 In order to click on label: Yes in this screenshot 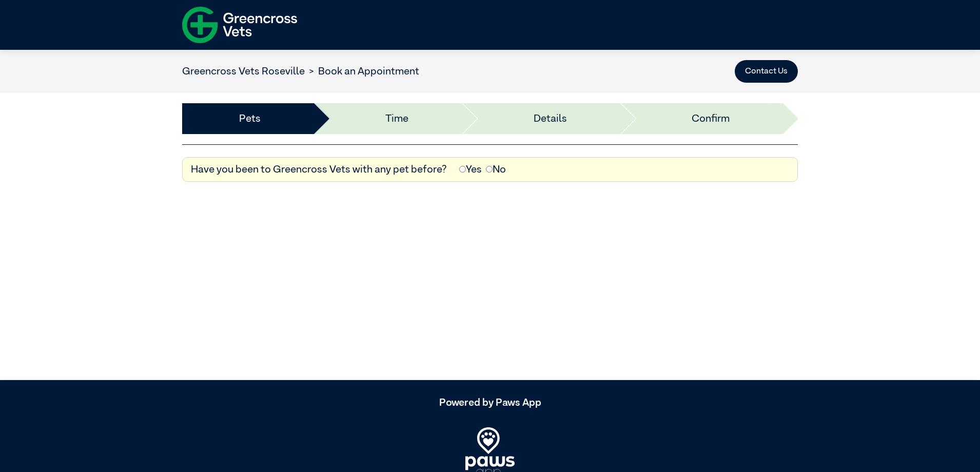, I will do `click(470, 169)`.